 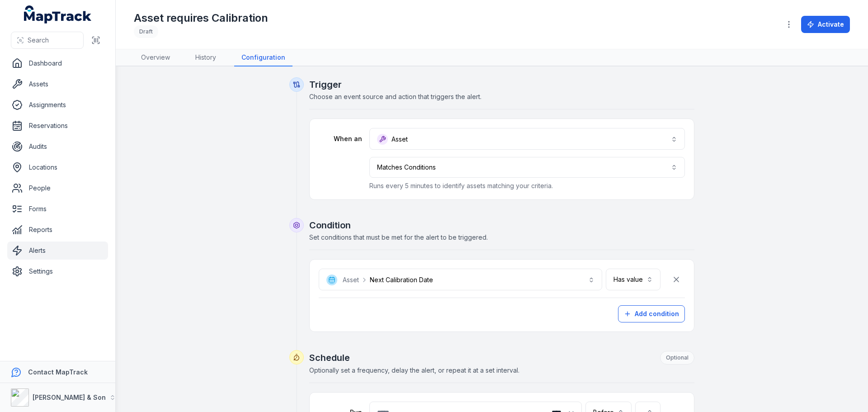 What do you see at coordinates (527, 186) in the screenshot?
I see `p: Runs every 5 minutes to identify assets matching your criteria.` at bounding box center [527, 186].